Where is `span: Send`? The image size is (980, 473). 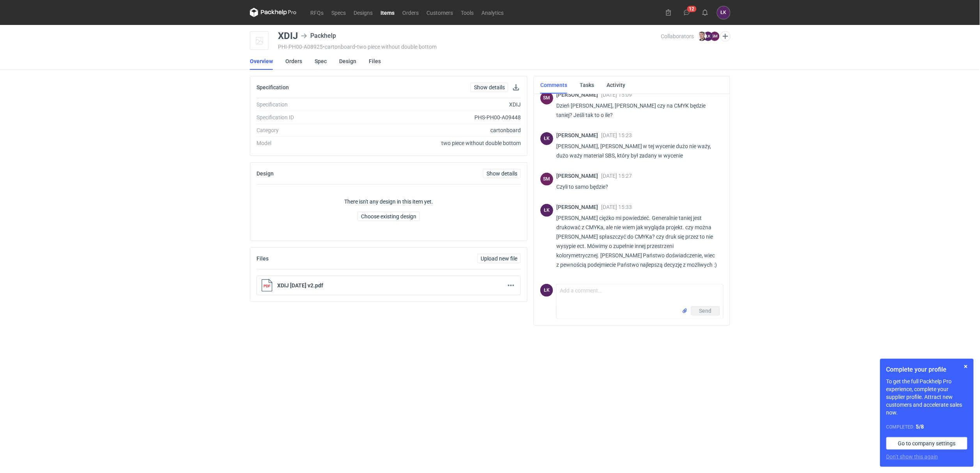
span: Send is located at coordinates (705, 311).